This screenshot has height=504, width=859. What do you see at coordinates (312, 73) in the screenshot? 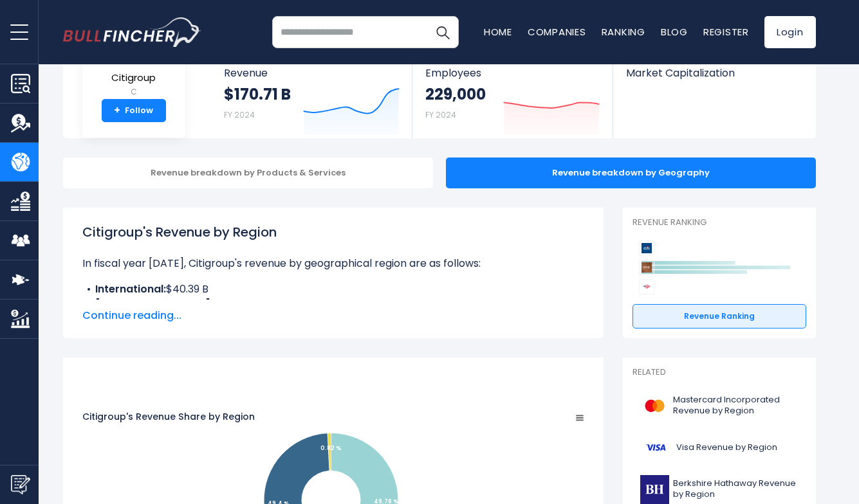
I see `span: Revenue` at bounding box center [312, 73].